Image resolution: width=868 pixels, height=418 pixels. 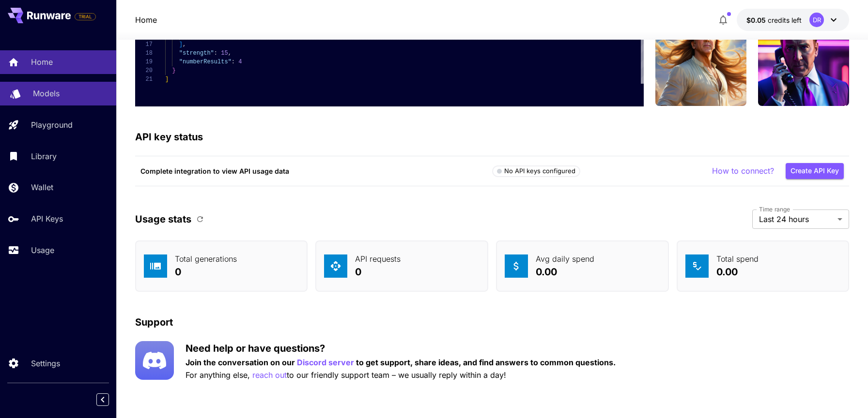 I want to click on span: "numberResults", so click(x=205, y=62).